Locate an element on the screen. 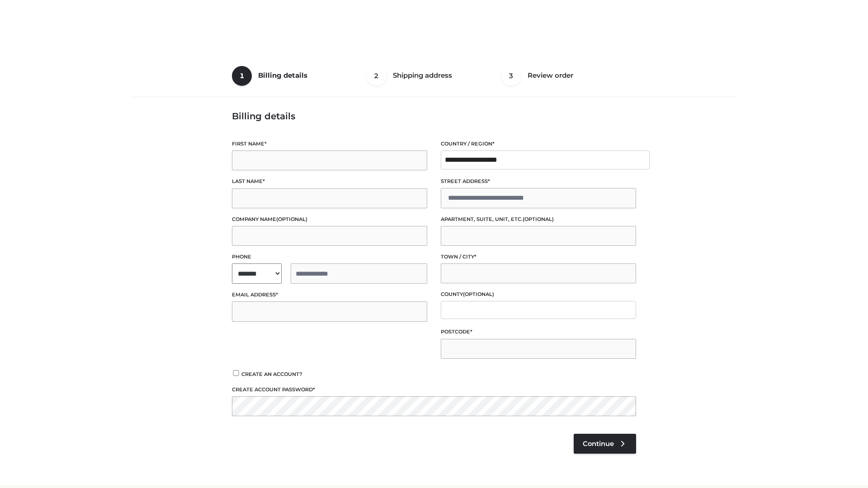 The image size is (868, 488). label: Street address is located at coordinates (539, 181).